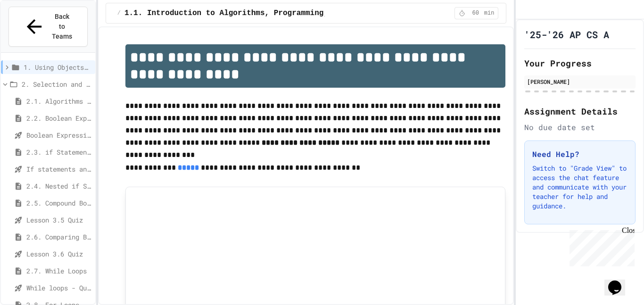 The height and width of the screenshot is (305, 644). I want to click on span: 2.1. Algorithms with Selection and Repetition, so click(59, 101).